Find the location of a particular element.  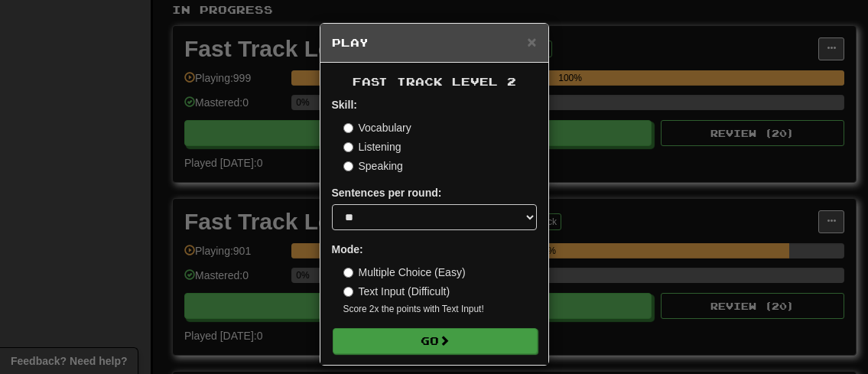

label: Listening is located at coordinates (372, 147).